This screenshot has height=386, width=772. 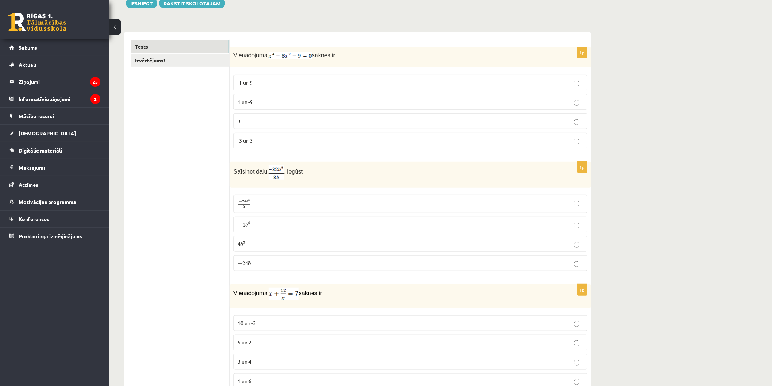 What do you see at coordinates (55, 202) in the screenshot?
I see `a: Motivācijas programma` at bounding box center [55, 202].